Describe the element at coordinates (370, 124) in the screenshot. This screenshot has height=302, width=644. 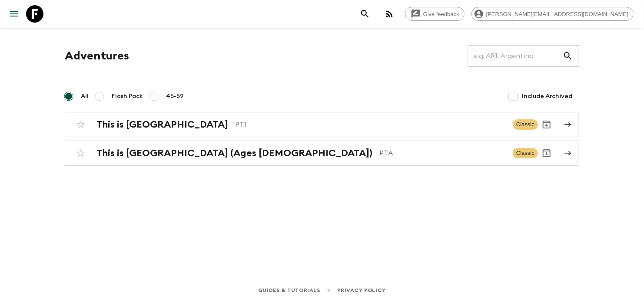
I see `p: PT1` at that location.